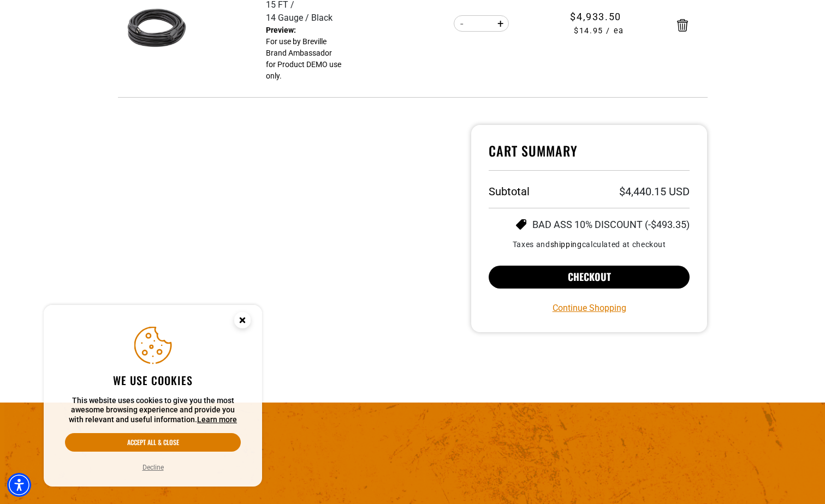 Image resolution: width=825 pixels, height=504 pixels. I want to click on h3: Subtotal, so click(509, 192).